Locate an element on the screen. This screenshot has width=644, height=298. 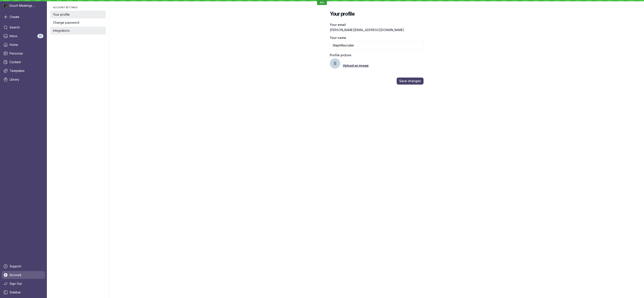
img: Vouch Meetings Demo avatar is located at coordinates (6, 6).